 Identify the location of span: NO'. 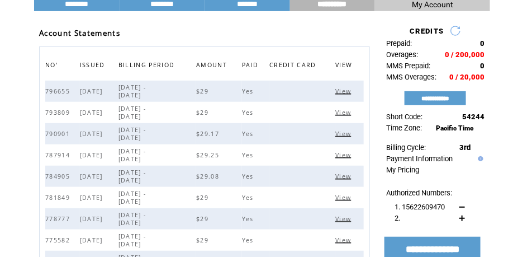
(53, 66).